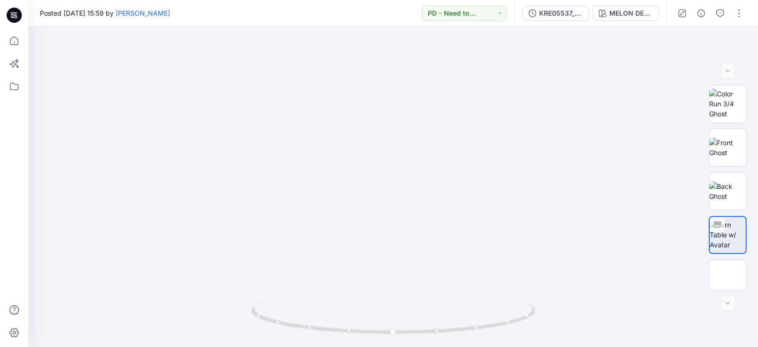 Image resolution: width=758 pixels, height=347 pixels. Describe the element at coordinates (728, 147) in the screenshot. I see `img: Front Ghost` at that location.